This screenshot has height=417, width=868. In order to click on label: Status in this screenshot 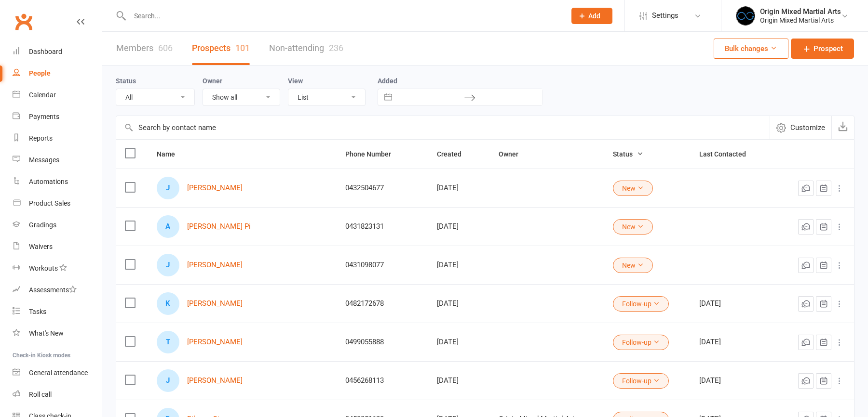, I will do `click(126, 81)`.